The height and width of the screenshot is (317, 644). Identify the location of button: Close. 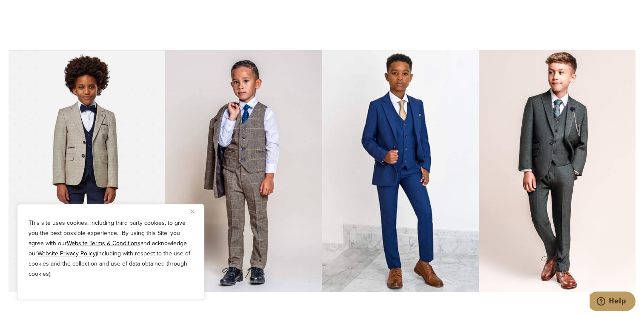
(195, 212).